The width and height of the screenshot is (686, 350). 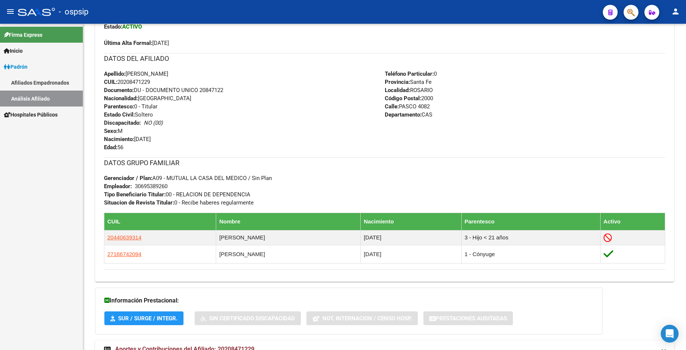 I want to click on td: 3 - Hijo < 21 años, so click(x=531, y=238).